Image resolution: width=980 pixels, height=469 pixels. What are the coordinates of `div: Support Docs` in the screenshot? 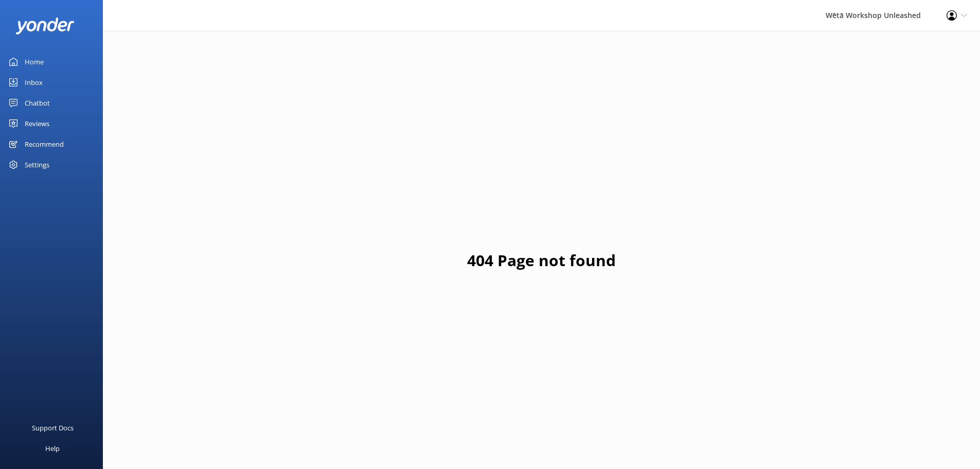 It's located at (52, 428).